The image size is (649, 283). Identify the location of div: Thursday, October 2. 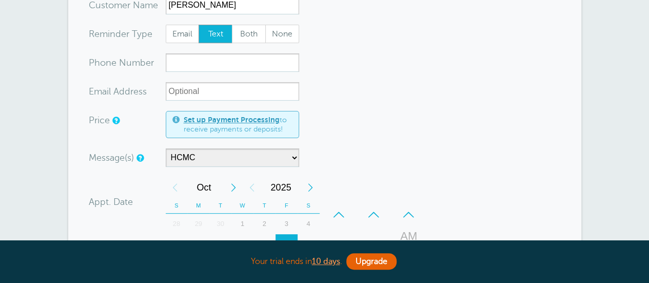
(264, 224).